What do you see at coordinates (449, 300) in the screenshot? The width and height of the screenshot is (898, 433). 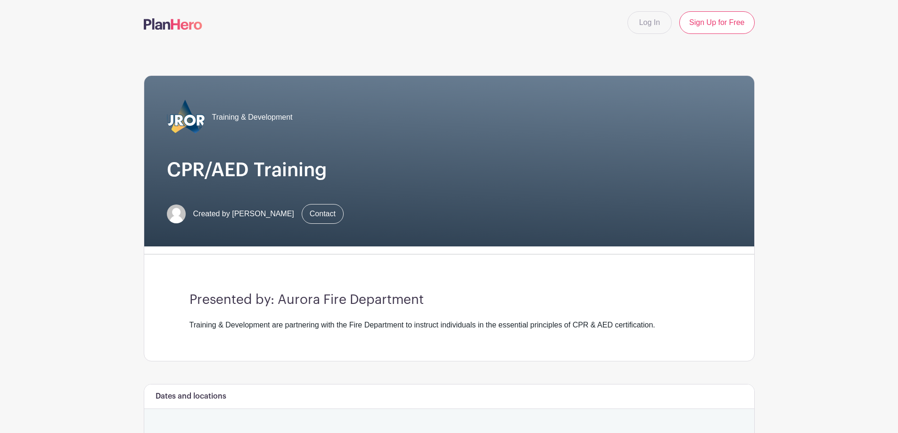 I see `h3: Presented by: Aurora Fire Department` at bounding box center [449, 300].